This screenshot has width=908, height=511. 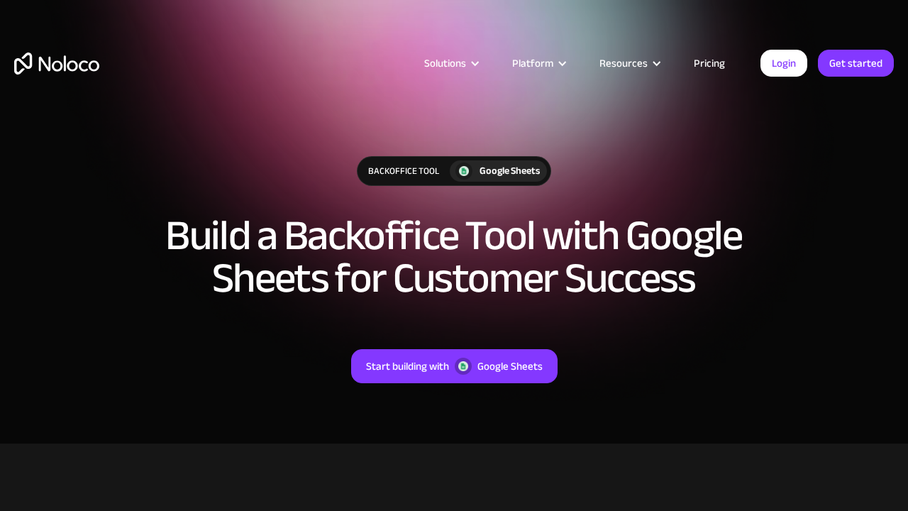 What do you see at coordinates (407, 366) in the screenshot?
I see `div: Start building with` at bounding box center [407, 366].